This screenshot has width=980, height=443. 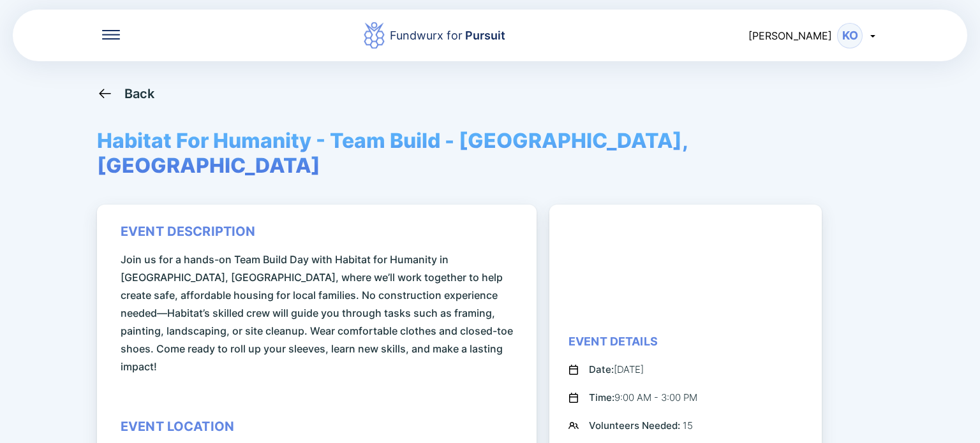 What do you see at coordinates (188, 231) in the screenshot?
I see `div: event description` at bounding box center [188, 231].